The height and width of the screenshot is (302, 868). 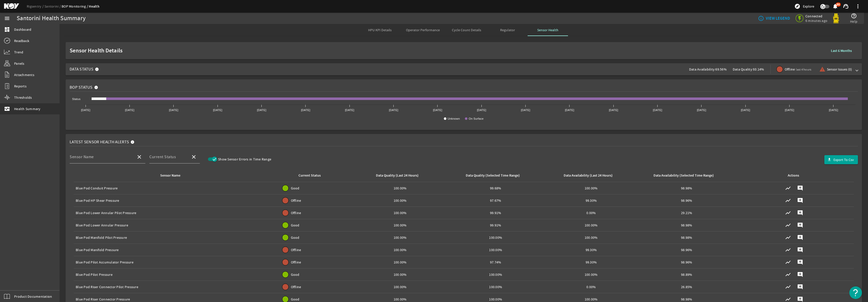 What do you see at coordinates (844, 159) in the screenshot?
I see `span: Export To Csv` at bounding box center [844, 159].